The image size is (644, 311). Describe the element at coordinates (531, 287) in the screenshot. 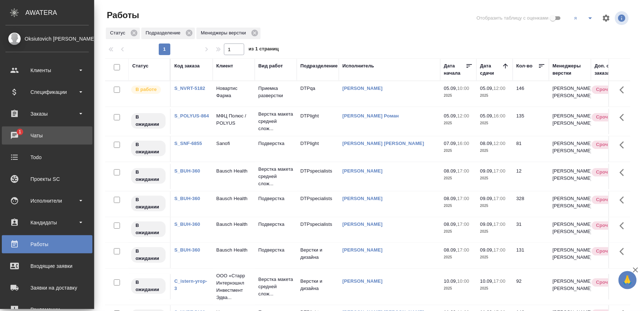

I see `td: 92` at that location.